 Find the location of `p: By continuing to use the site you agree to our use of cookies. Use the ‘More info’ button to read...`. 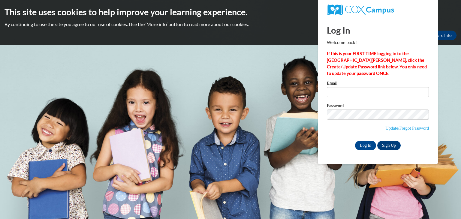

p: By continuing to use the site you agree to our use of cookies. Use the ‘More info’ button to read... is located at coordinates (231, 24).